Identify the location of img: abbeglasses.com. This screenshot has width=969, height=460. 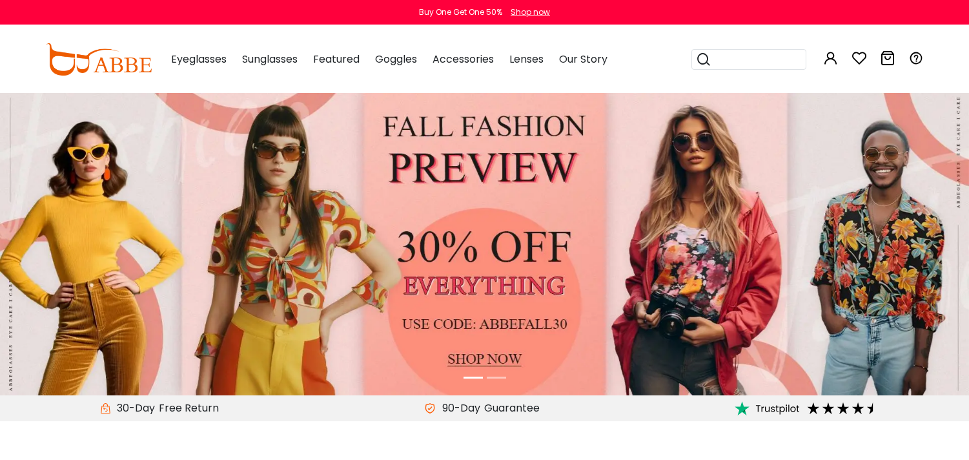
(99, 59).